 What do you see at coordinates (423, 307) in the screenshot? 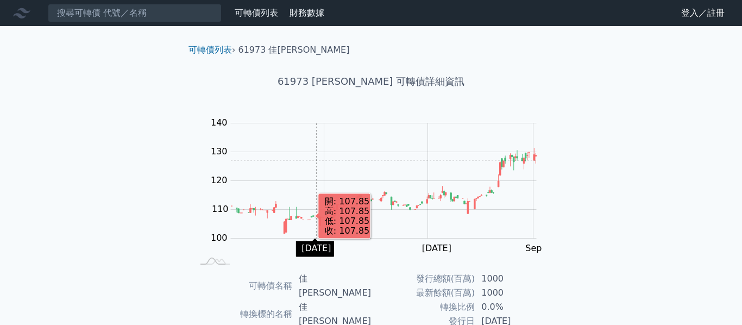
I see `td: 轉換比例` at bounding box center [423, 307].